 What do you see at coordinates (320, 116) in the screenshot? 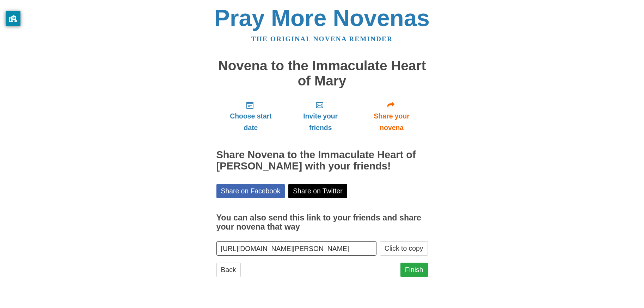
I see `a: Invite your friends` at bounding box center [320, 116].